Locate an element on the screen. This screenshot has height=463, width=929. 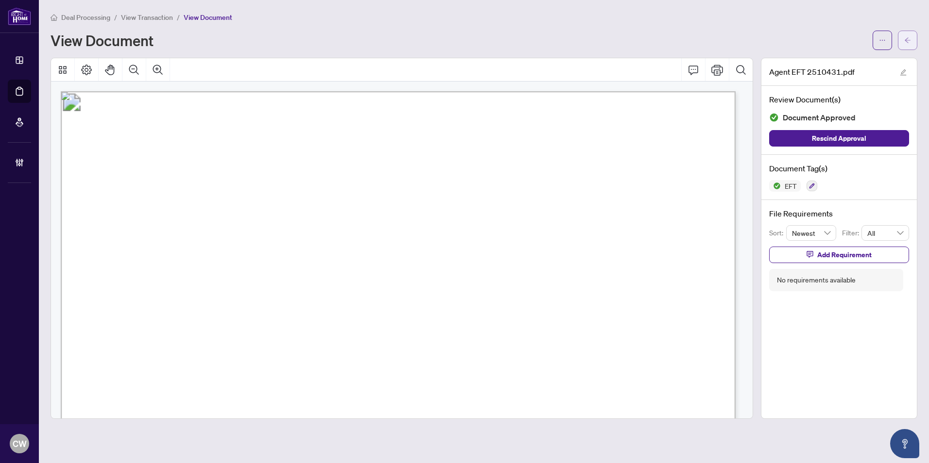
button: Rescind Approval is located at coordinates (839, 138).